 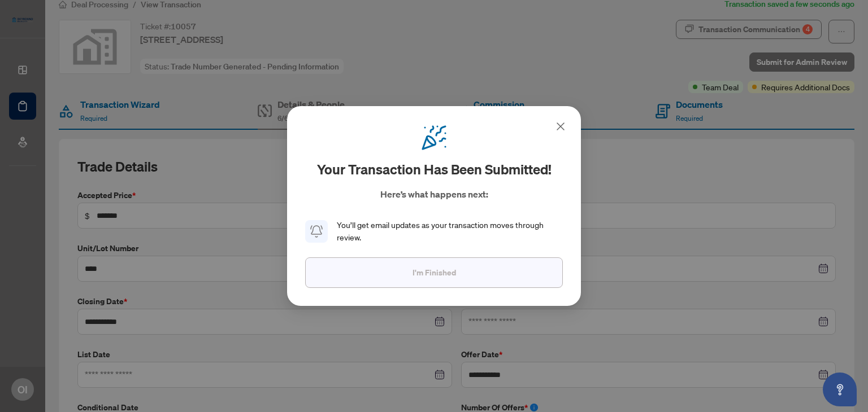 I want to click on div: You’ll get email updates as your transaction moves through review., so click(x=450, y=231).